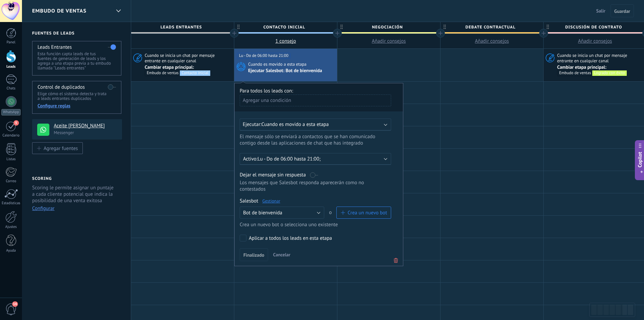  What do you see at coordinates (315, 186) in the screenshot?
I see `p: Los mensajes que Salesbot responda aparecerán como no contestados` at bounding box center [315, 186].